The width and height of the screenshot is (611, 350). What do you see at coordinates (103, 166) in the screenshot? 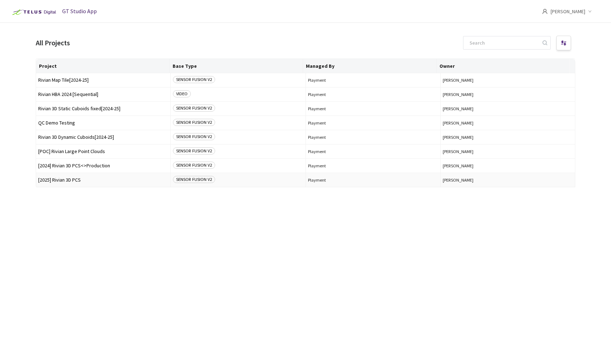
I see `span: [2024] Rivian 3D PCS<>Production` at bounding box center [103, 166].